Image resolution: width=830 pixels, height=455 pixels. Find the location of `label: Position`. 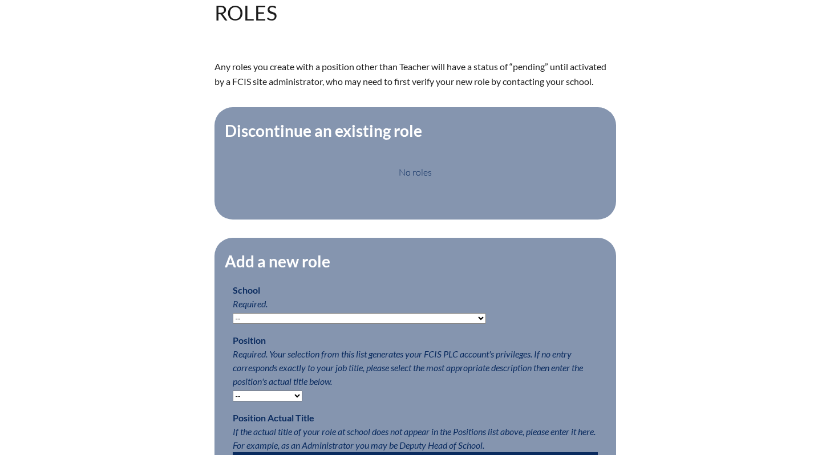

label: Position is located at coordinates (249, 340).